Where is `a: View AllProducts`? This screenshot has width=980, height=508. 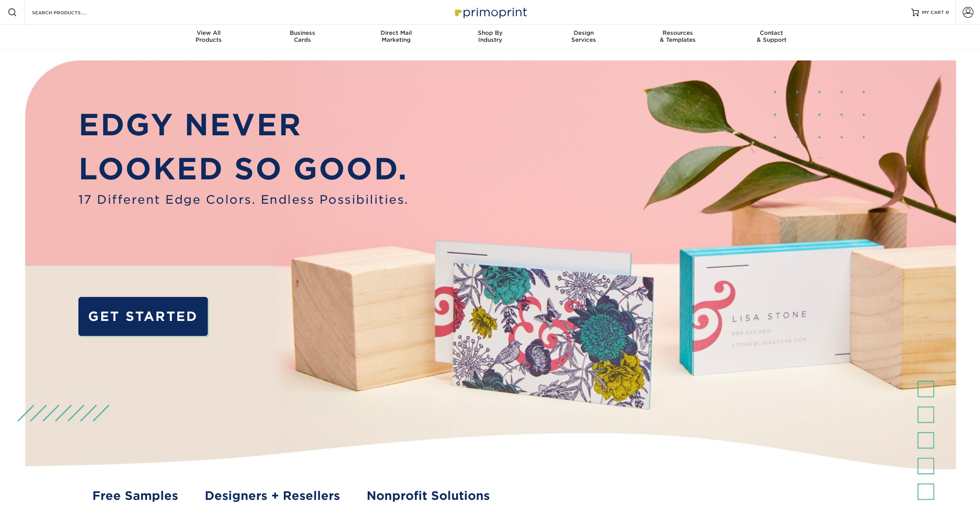
a: View AllProducts is located at coordinates (208, 37).